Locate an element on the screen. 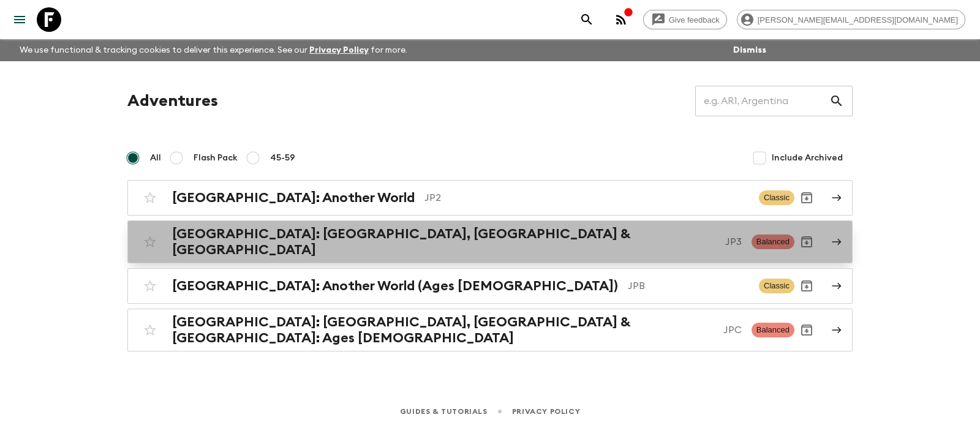  h1: Adventures is located at coordinates (173, 101).